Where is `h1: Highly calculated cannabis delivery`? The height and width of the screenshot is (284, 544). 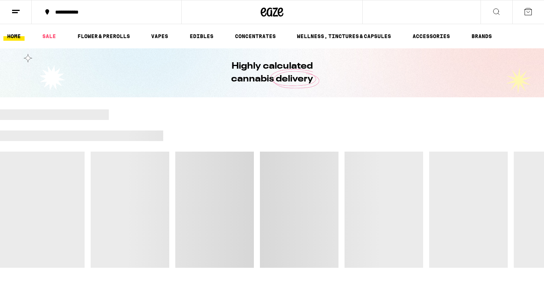 h1: Highly calculated cannabis delivery is located at coordinates (272, 73).